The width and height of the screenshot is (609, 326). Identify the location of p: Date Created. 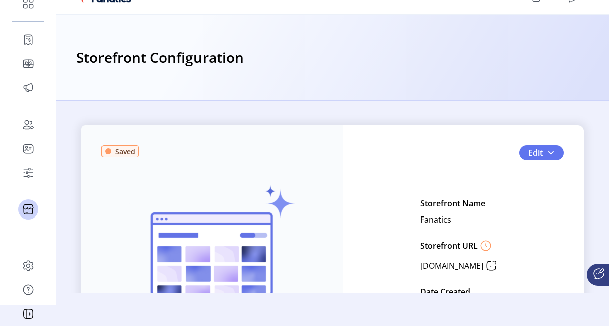
(445, 292).